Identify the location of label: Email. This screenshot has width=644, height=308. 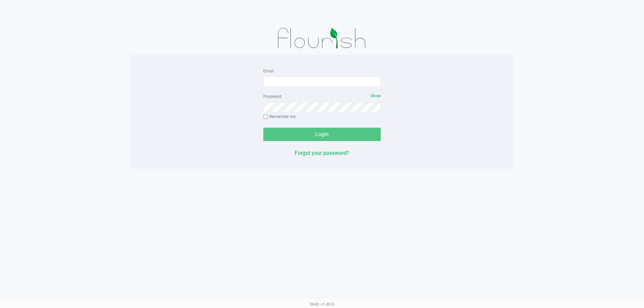
(268, 71).